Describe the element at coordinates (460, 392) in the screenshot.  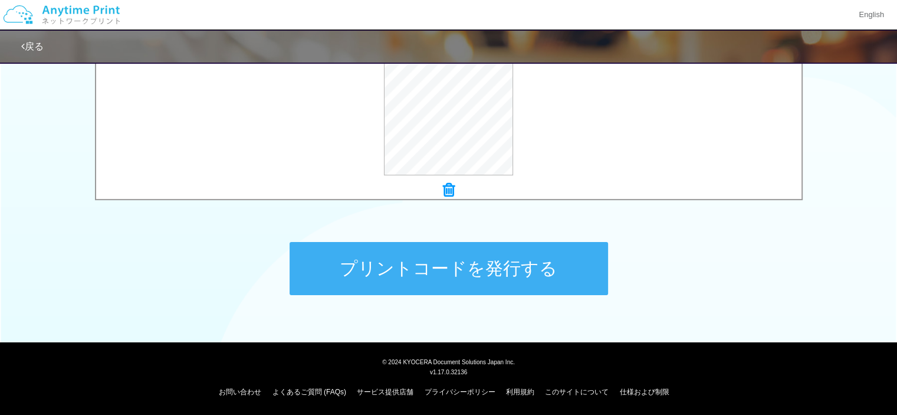
I see `a: プライバシーポリシー` at that location.